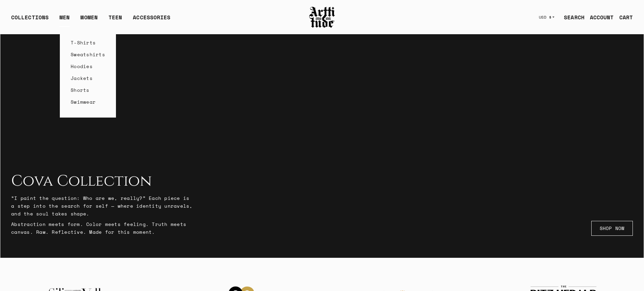 Image resolution: width=644 pixels, height=291 pixels. Describe the element at coordinates (102, 228) in the screenshot. I see `p: Abstraction meets form. Color meets feeling. Truth meets canvas. Raw. Reflective. Made for this m...` at that location.